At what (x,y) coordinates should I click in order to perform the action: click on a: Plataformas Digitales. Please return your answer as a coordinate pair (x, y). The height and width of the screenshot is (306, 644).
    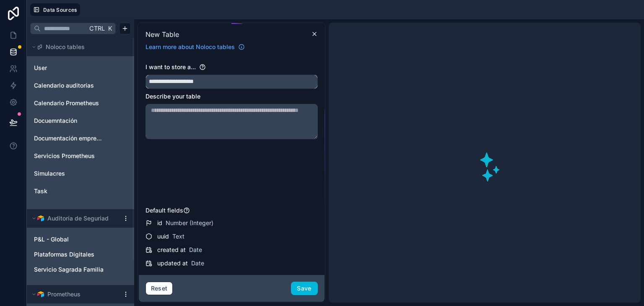
    Looking at the image, I should click on (72, 254).